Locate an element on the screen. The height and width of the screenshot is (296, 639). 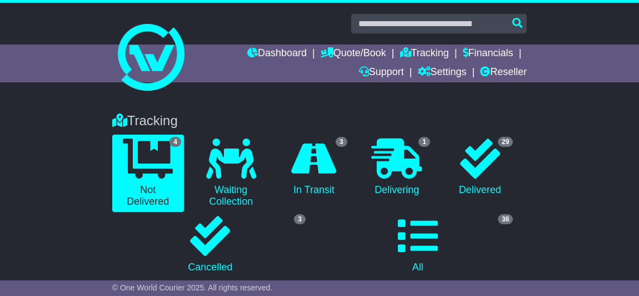
div: Tracking is located at coordinates (319, 121).